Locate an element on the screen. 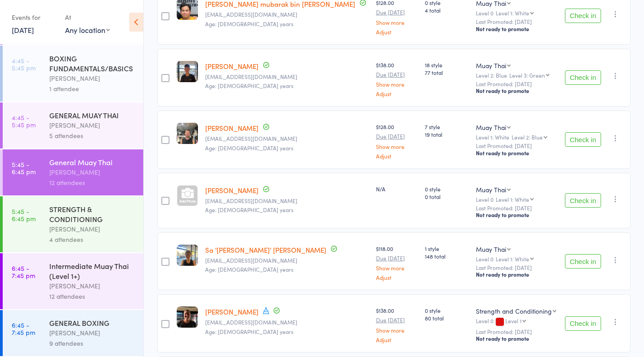 The height and width of the screenshot is (357, 644). img: image1727685415.png is located at coordinates (187, 71).